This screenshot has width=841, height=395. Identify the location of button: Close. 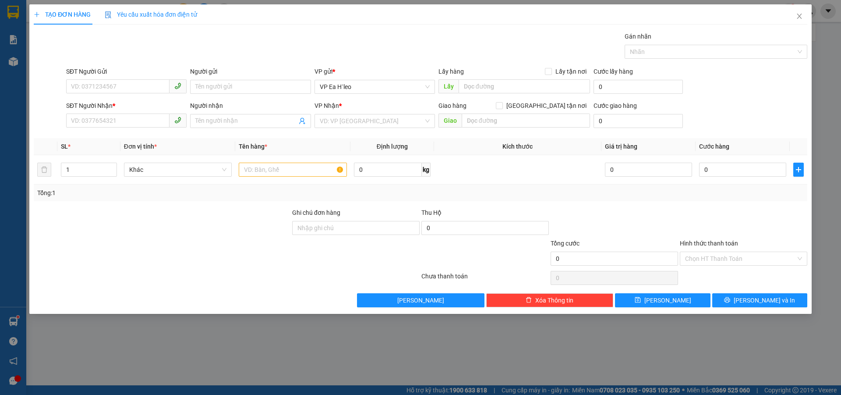
(799, 17).